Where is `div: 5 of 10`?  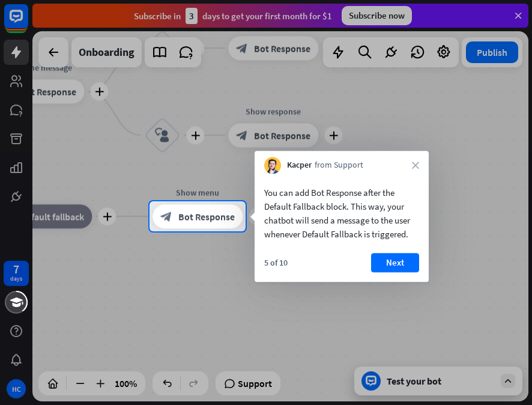 div: 5 of 10 is located at coordinates (275, 263).